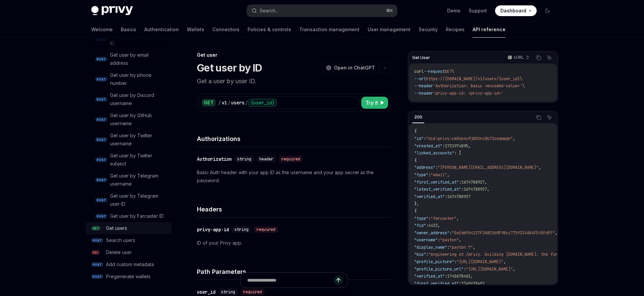 This screenshot has width=644, height=296. I want to click on a: Policies & controls, so click(269, 30).